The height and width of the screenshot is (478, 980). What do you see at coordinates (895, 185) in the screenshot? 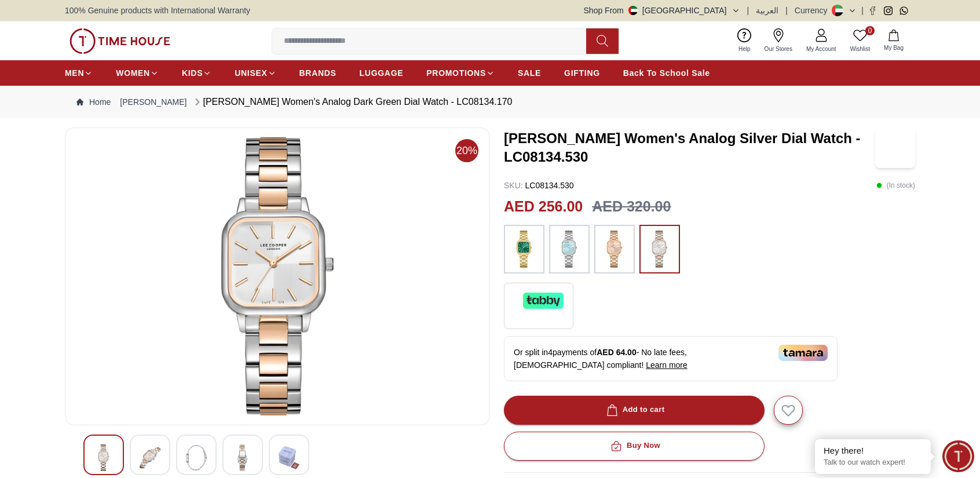
I see `p: ( In stock )` at bounding box center [895, 185].